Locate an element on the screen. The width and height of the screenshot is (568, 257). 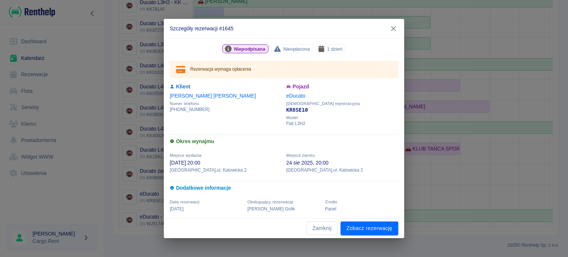
div: Rezerwacja wymaga opłacenia is located at coordinates (221, 69).